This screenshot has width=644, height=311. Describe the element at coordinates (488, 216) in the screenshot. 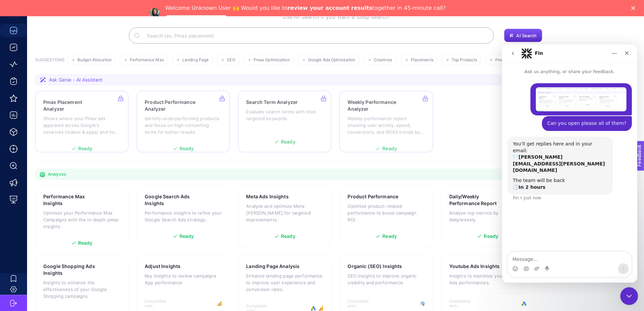

I see `a: Daily/Weekly Performance ReportAnalyze top metrics by daily/weekly.Ready` at that location.